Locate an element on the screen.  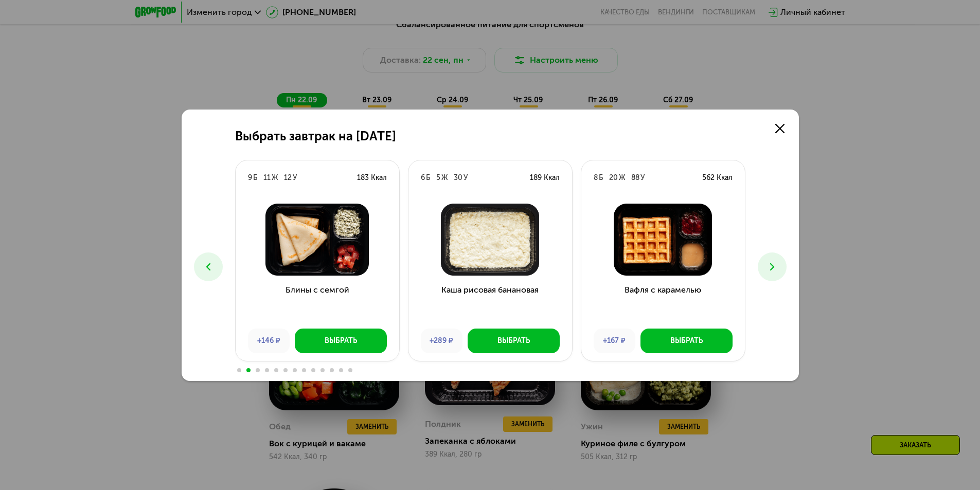
div: 88 is located at coordinates (636, 178).